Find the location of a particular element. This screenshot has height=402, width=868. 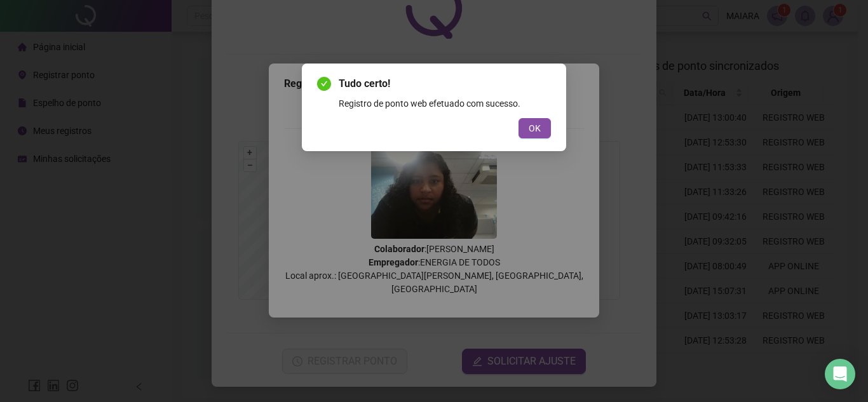

span: check-circle is located at coordinates (324, 84).